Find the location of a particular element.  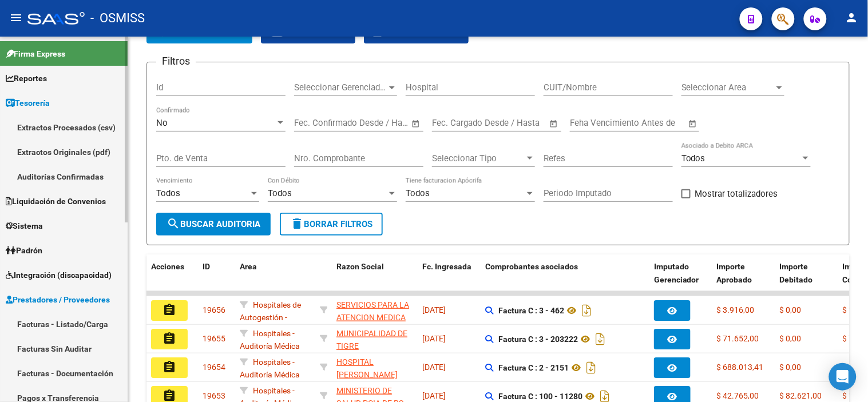

span: Borrar Filtros is located at coordinates (331, 224).